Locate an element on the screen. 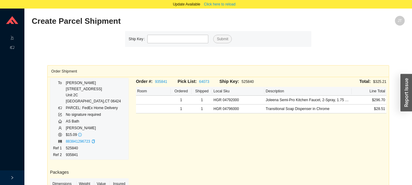 This screenshot has width=412, height=185. td: PARCEL: FedEx Home Delivery is located at coordinates (93, 108).